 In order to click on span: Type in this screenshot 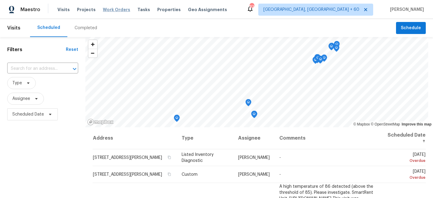, I will do `click(17, 83)`.